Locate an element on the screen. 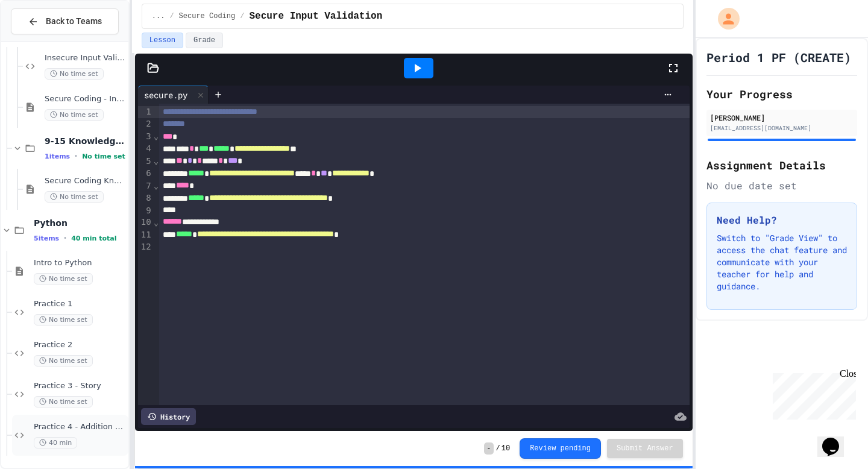  p: Switch to "Grade View" to access the chat feature and communicate with your teacher for help and ... is located at coordinates (781, 262).